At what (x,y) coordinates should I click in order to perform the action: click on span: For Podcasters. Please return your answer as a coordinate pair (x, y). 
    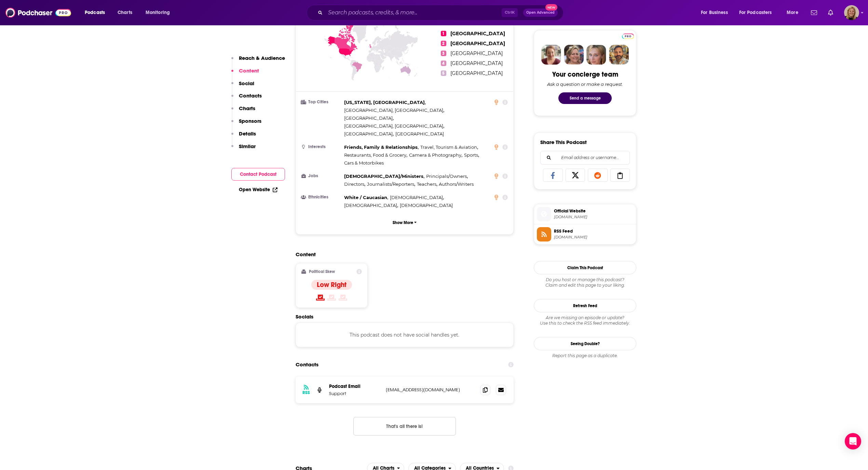
    Looking at the image, I should click on (755, 13).